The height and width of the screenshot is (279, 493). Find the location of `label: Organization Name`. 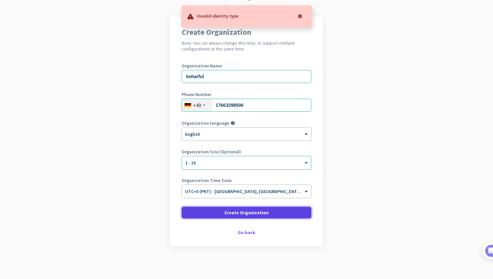

label: Organization Name is located at coordinates (246, 66).